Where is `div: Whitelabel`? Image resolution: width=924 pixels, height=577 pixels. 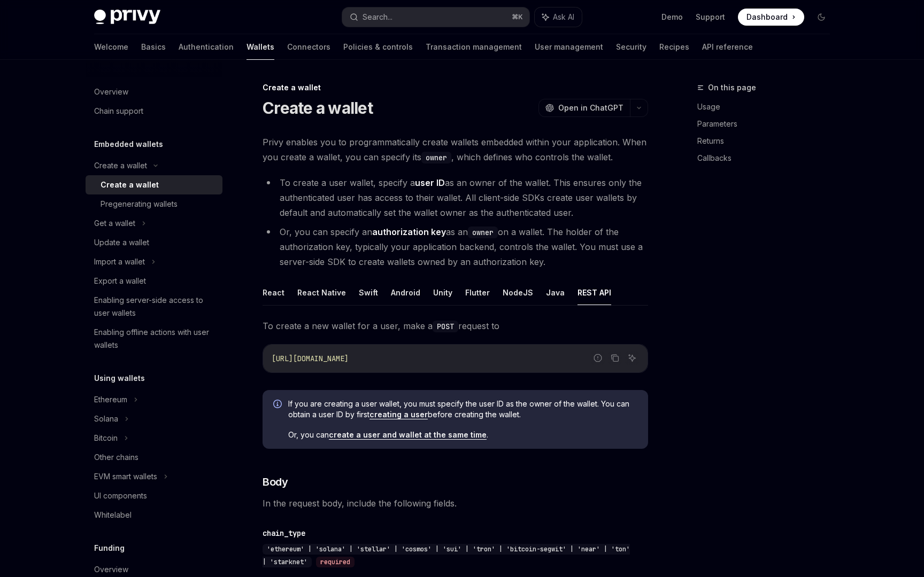 div: Whitelabel is located at coordinates (113, 515).